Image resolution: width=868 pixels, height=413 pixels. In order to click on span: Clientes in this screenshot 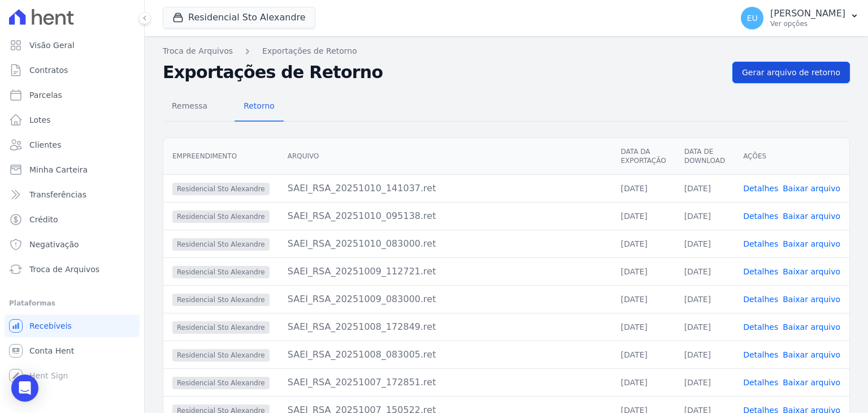, I will do `click(45, 145)`.